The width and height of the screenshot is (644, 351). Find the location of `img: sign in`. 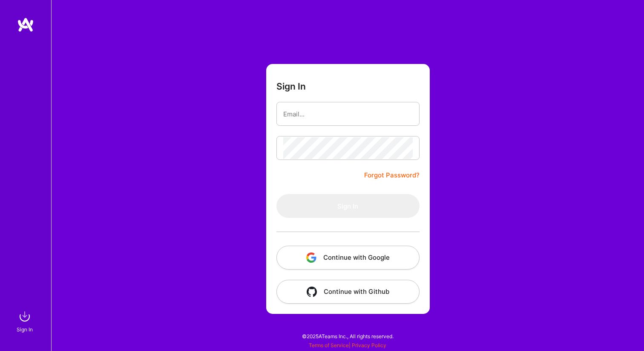

img: sign in is located at coordinates (25, 317).